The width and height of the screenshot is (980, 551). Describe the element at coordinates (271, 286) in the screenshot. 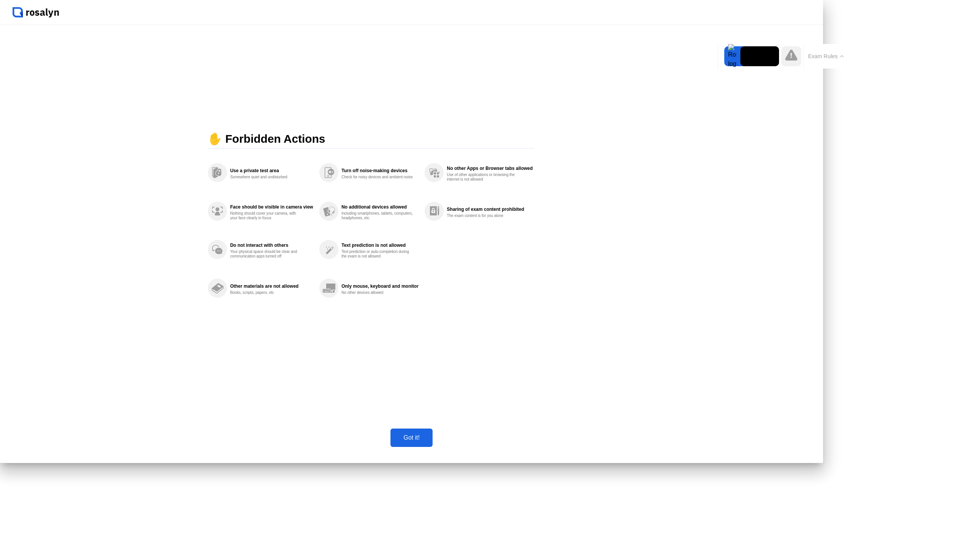

I see `div: Other materials are not allowed` at that location.